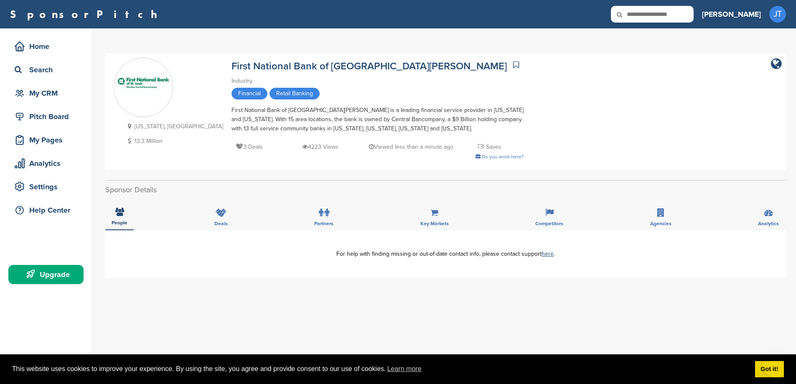  Describe the element at coordinates (778, 14) in the screenshot. I see `span: JT` at that location.